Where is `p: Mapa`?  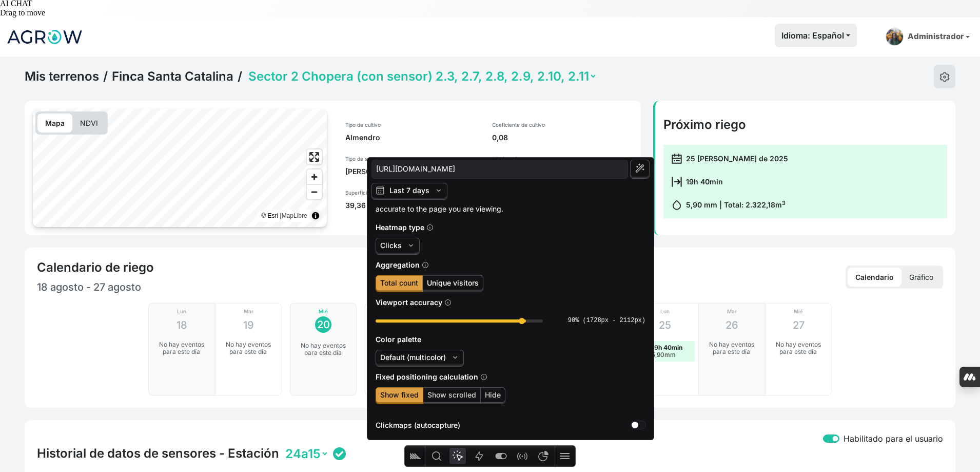
p: Mapa is located at coordinates (55, 122).